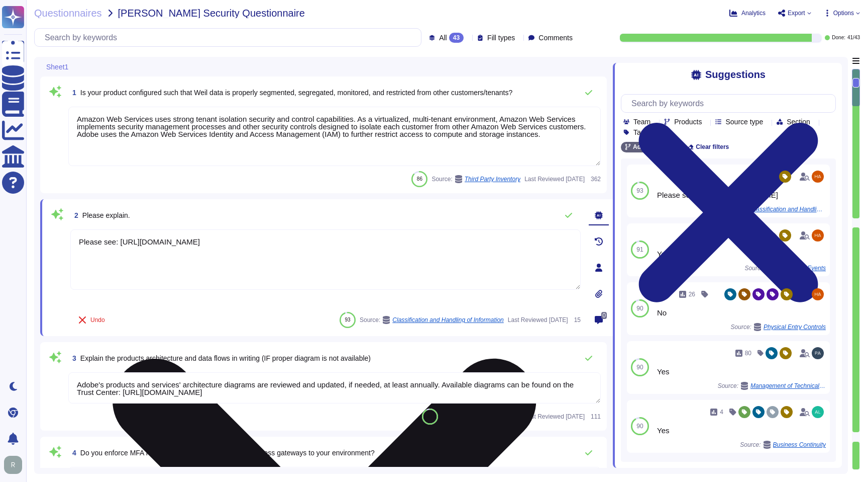 This screenshot has width=868, height=482. I want to click on span: Export, so click(796, 13).